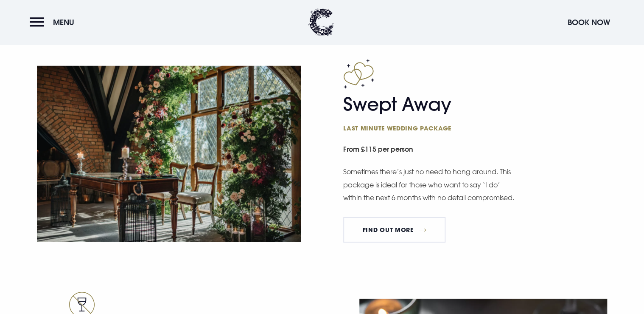  I want to click on img: Block icon, so click(359, 74).